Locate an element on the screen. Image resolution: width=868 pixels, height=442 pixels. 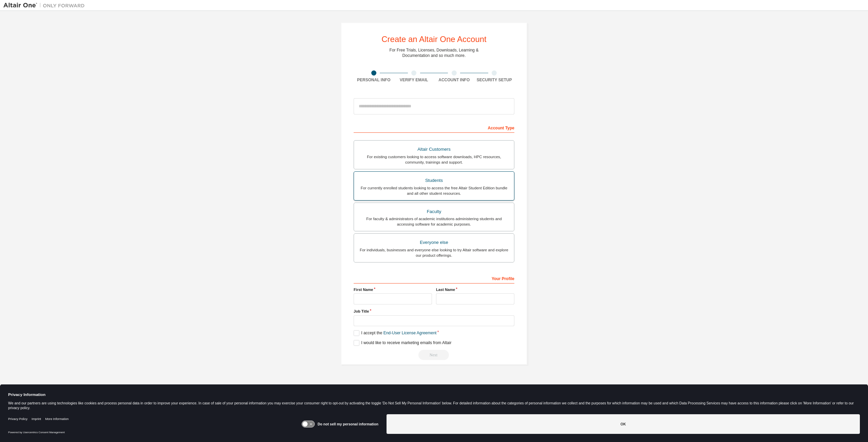
div: Account Info is located at coordinates (454, 80).